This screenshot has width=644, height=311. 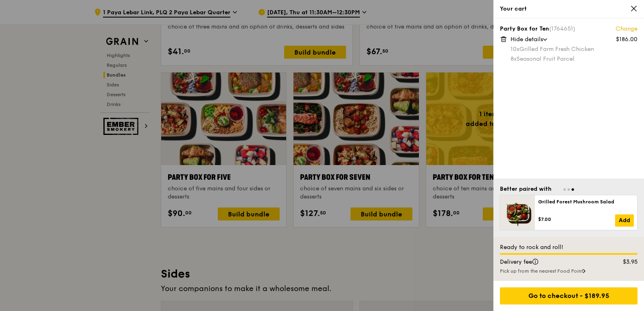 I want to click on div: $3.95, so click(x=625, y=262).